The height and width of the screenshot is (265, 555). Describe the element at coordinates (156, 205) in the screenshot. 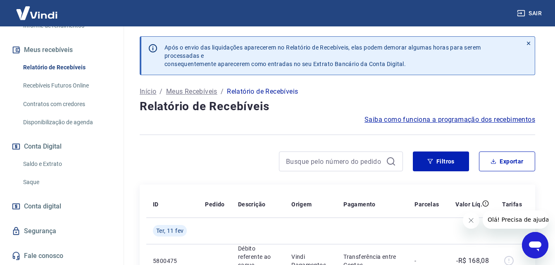

I see `p: ID` at that location.